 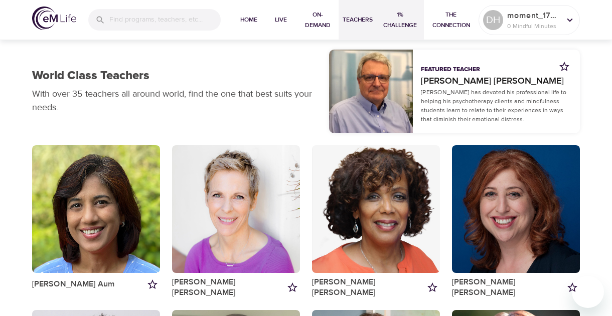 What do you see at coordinates (249, 20) in the screenshot?
I see `span: Home` at bounding box center [249, 20].